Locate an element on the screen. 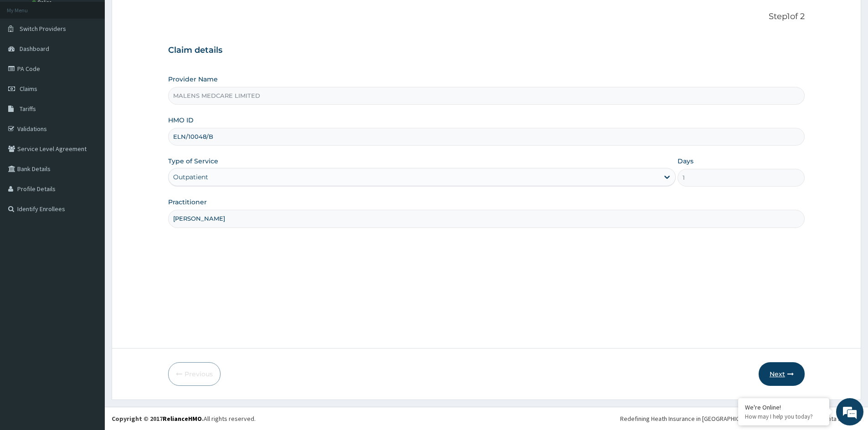  span: Tariffs is located at coordinates (28, 109).